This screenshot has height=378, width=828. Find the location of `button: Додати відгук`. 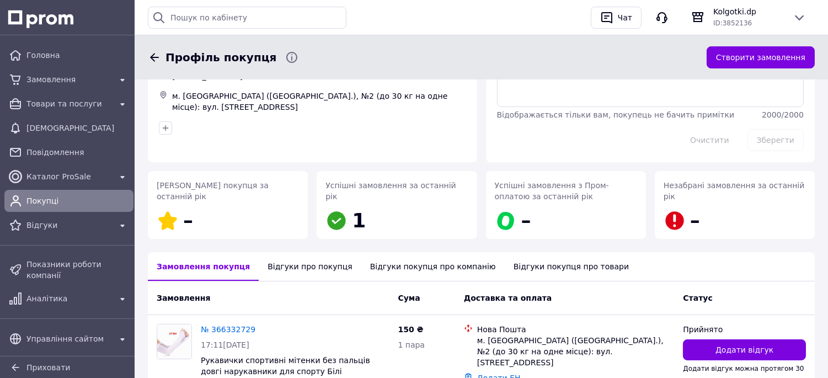

button: Додати відгук is located at coordinates (744, 350).